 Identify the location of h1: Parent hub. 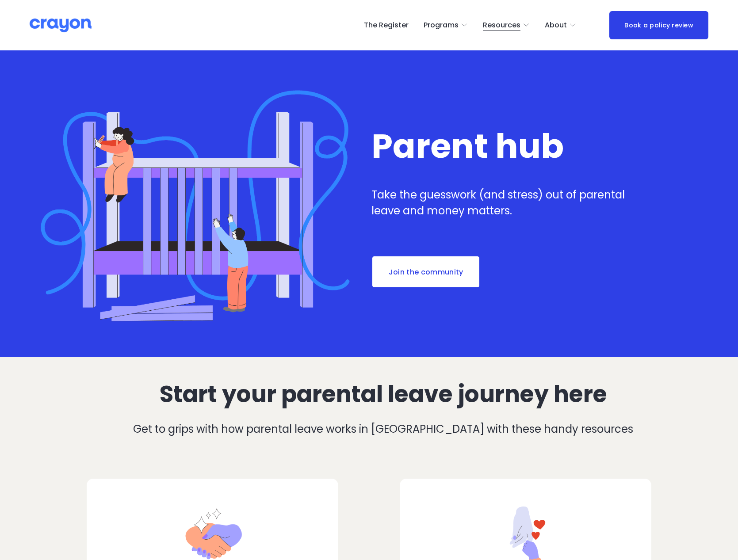
(511, 146).